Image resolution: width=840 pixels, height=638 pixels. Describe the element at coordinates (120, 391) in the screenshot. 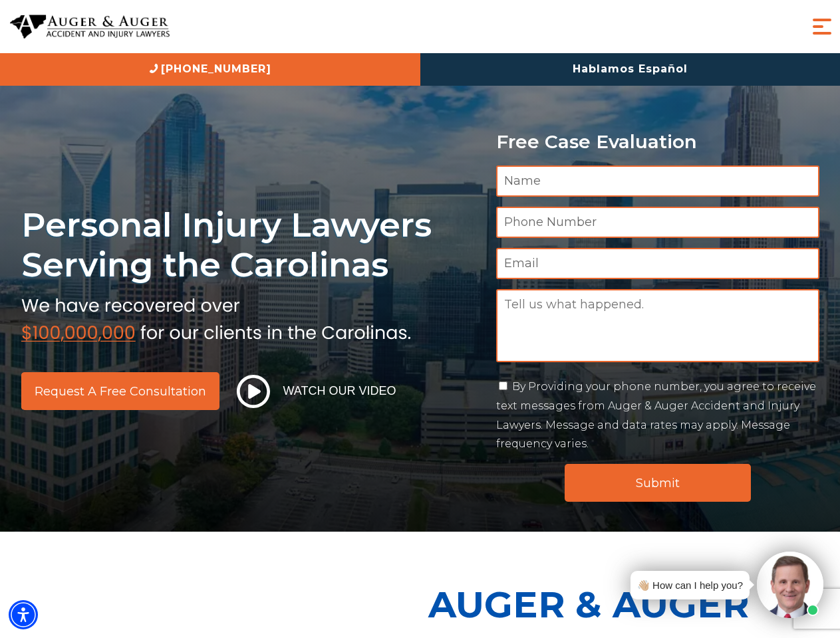

I see `a: Request a Free Consultation` at that location.